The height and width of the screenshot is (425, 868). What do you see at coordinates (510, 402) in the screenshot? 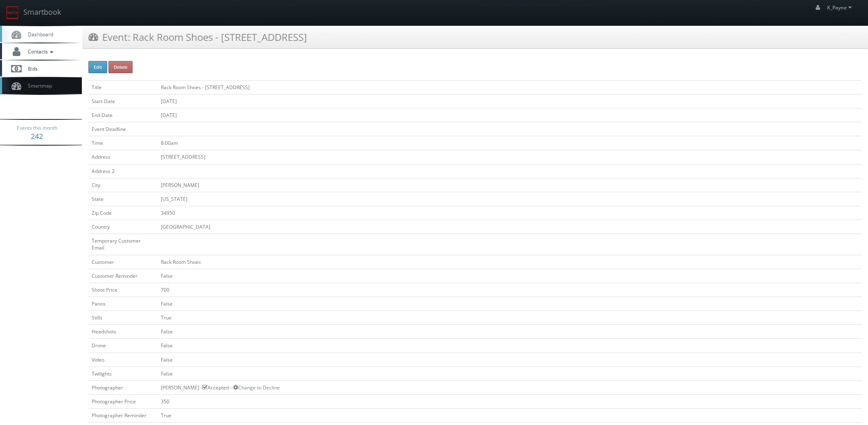
I see `td: 350` at bounding box center [510, 402].